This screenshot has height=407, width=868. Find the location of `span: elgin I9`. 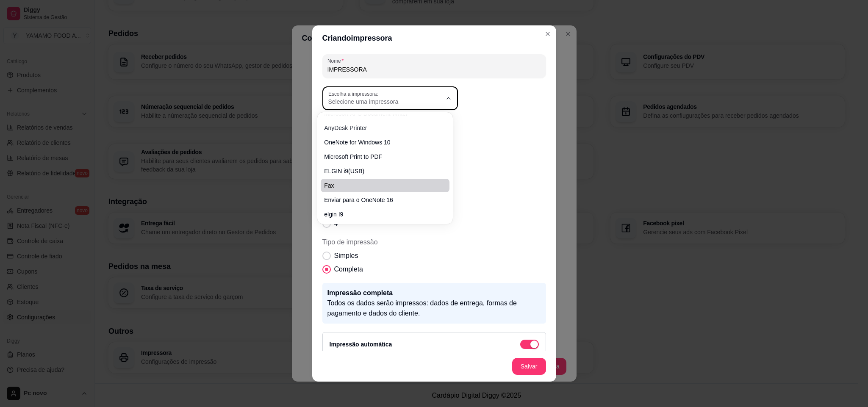

span: elgin I9 is located at coordinates (381, 214).